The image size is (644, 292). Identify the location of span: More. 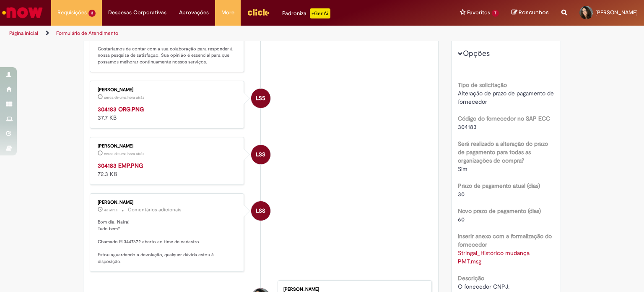
(228, 13).